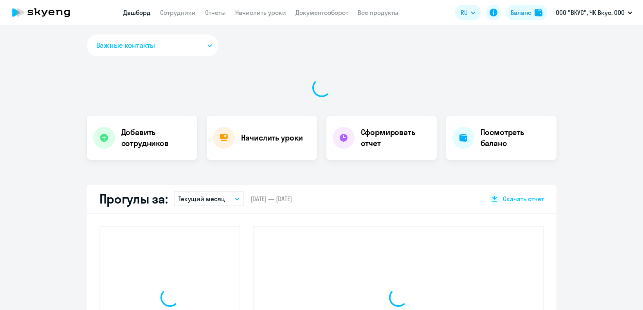 This screenshot has width=643, height=310. What do you see at coordinates (133, 199) in the screenshot?
I see `h2: Прогулы за:` at bounding box center [133, 199].